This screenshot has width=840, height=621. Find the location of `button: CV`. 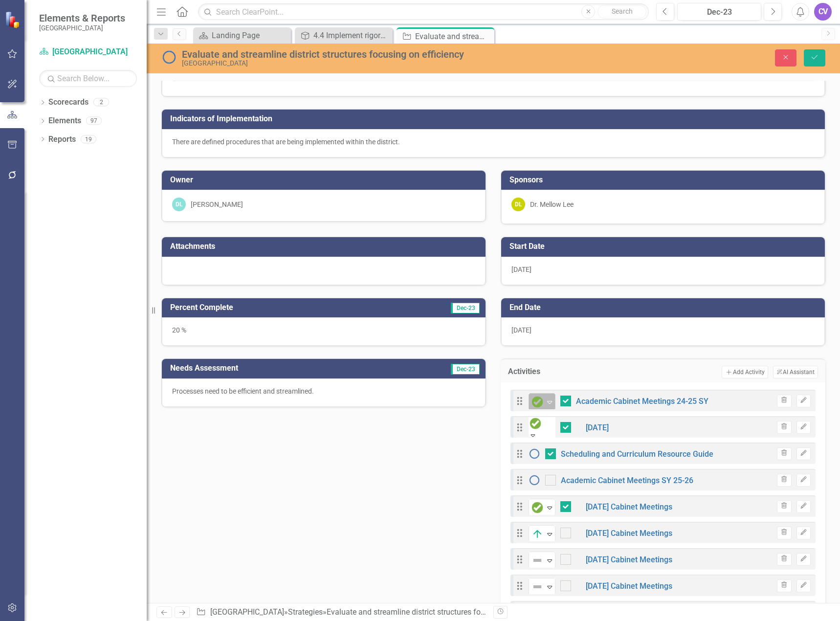

button: CV is located at coordinates (823, 11).